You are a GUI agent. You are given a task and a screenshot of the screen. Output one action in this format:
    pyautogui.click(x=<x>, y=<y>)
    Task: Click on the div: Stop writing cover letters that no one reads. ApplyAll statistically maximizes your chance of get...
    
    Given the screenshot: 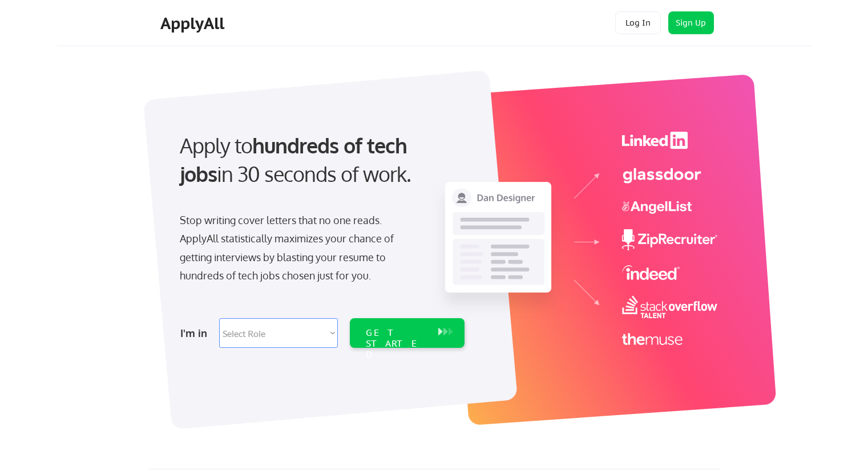 What is the action you would take?
    pyautogui.click(x=297, y=248)
    